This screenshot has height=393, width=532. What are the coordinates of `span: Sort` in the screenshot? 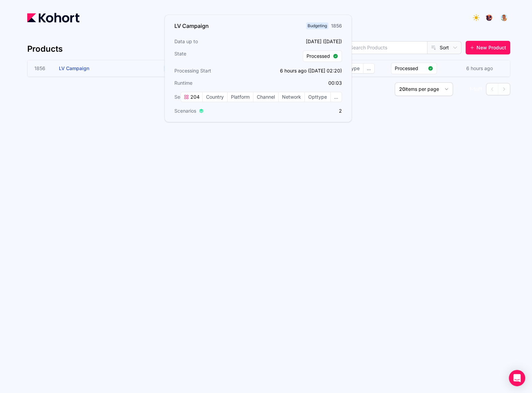 It's located at (444, 48).